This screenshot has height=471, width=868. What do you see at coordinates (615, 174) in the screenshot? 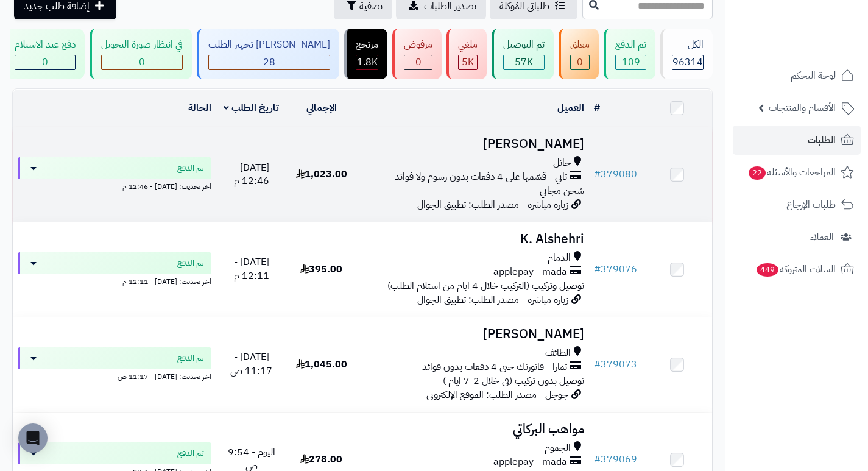
I see `a: #379080` at bounding box center [615, 174].